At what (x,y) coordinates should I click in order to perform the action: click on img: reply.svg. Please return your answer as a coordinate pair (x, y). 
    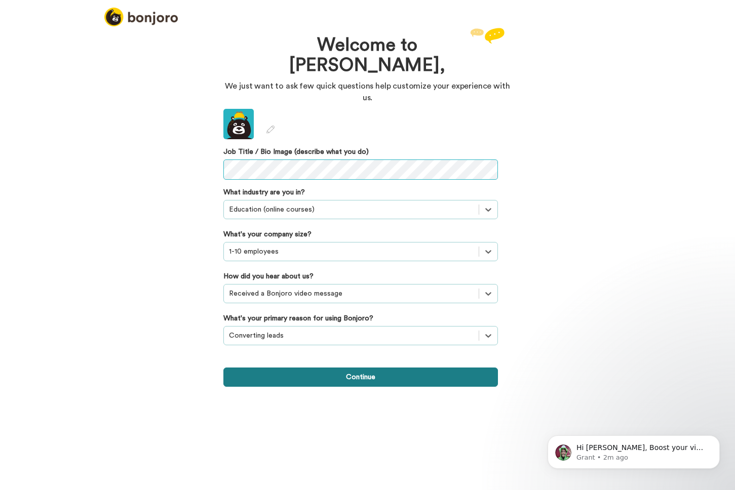
    Looking at the image, I should click on (487, 35).